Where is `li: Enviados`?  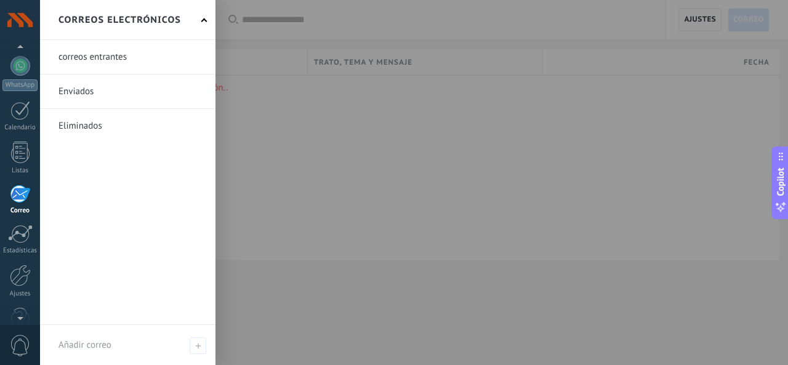
li: Enviados is located at coordinates (127, 92).